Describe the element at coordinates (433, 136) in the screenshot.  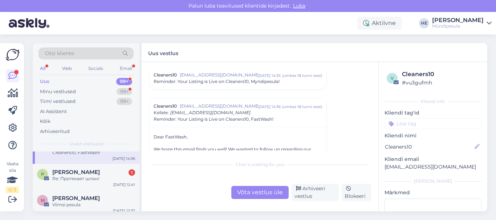
I see `p: Kliendi nimi` at that location.